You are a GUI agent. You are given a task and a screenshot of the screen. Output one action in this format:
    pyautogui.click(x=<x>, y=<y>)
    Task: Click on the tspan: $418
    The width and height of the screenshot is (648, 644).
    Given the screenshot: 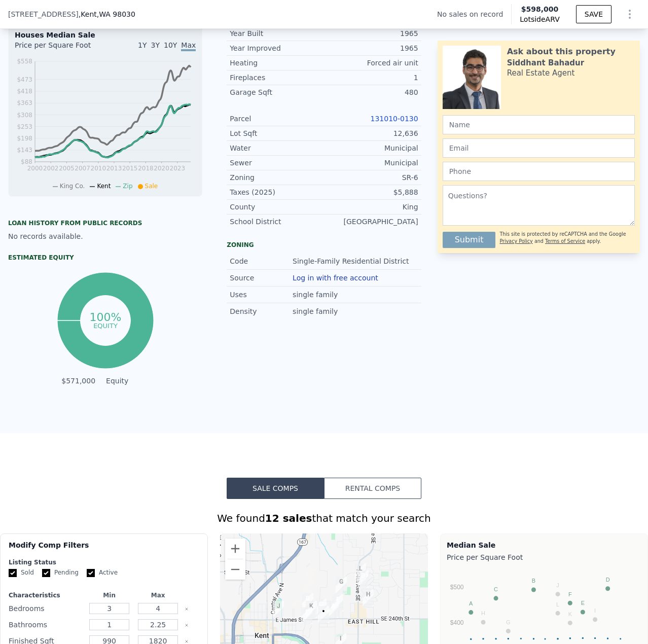 What is the action you would take?
    pyautogui.click(x=24, y=91)
    